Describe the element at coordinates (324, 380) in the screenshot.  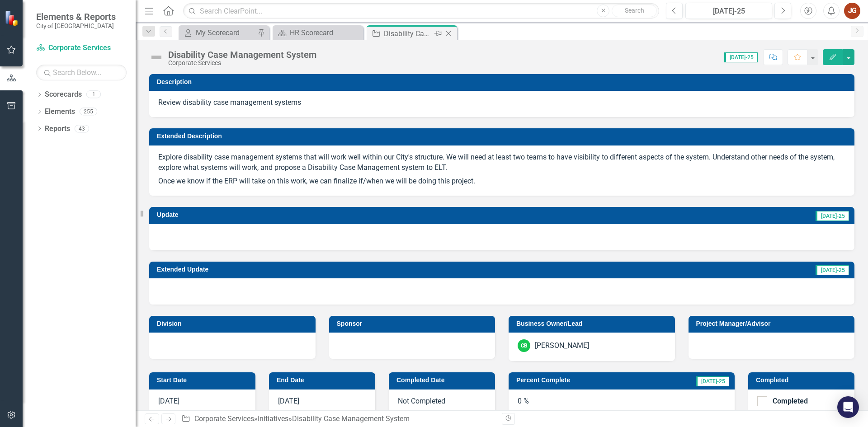
I see `h3: End Date` at that location.